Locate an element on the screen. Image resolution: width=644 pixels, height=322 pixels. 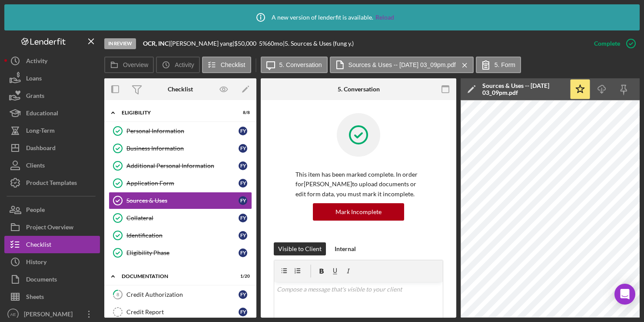
button: History is located at coordinates (52, 262).